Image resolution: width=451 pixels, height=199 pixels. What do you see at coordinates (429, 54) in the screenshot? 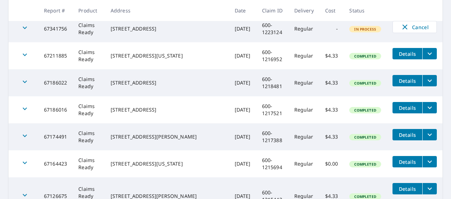
I see `button: filesDropdownBtn-67211885` at bounding box center [429, 54].